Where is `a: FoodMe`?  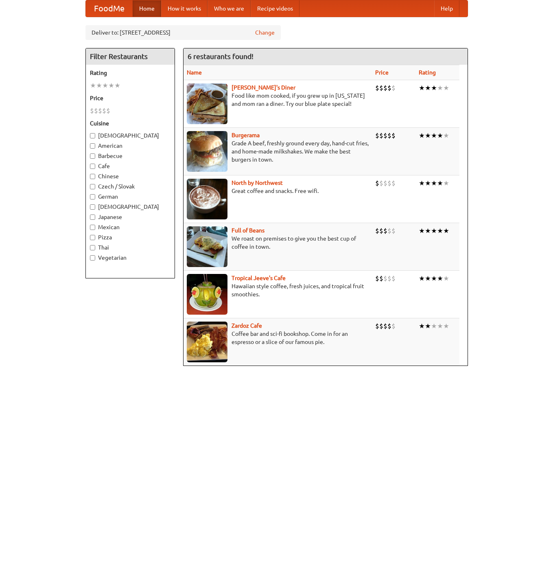
a: FoodMe is located at coordinates (109, 9).